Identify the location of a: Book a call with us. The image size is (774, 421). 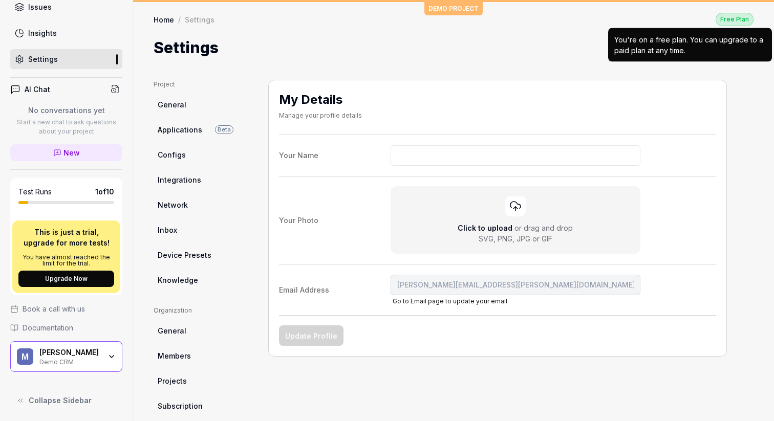
(66, 308).